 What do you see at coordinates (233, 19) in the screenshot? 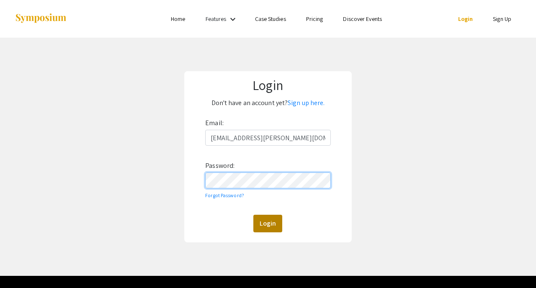
I see `mat-icon: Expand Features list` at bounding box center [233, 19].